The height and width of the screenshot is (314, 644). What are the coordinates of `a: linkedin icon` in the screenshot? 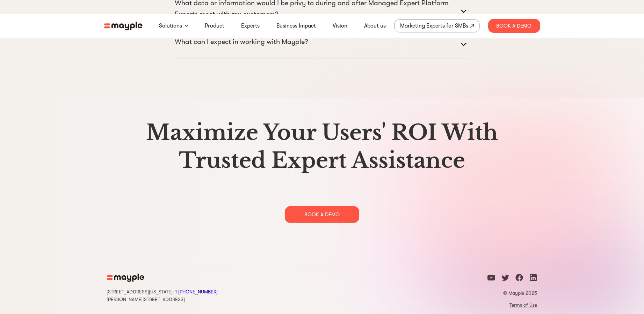 It's located at (533, 279).